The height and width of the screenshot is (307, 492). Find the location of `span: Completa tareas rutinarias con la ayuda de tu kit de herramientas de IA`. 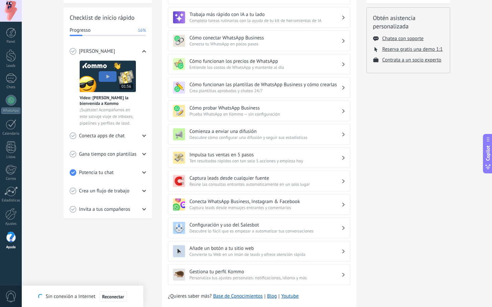

span: Completa tareas rutinarias con la ayuda de tu kit de herramientas de IA is located at coordinates (265, 20).